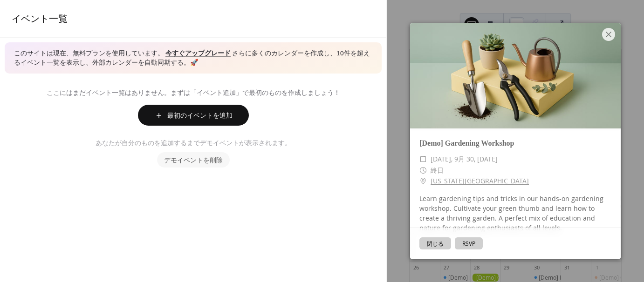  What do you see at coordinates (193, 160) in the screenshot?
I see `span: デモイベントを削除` at bounding box center [193, 160].